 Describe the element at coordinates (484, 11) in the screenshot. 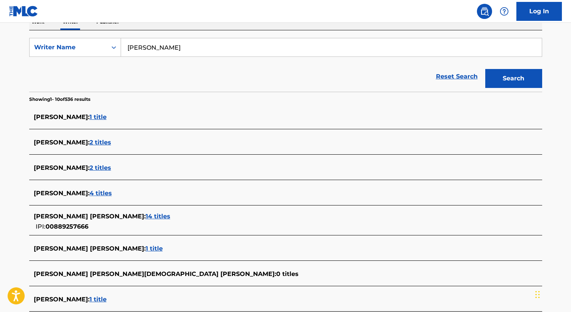

I see `img: search` at that location.